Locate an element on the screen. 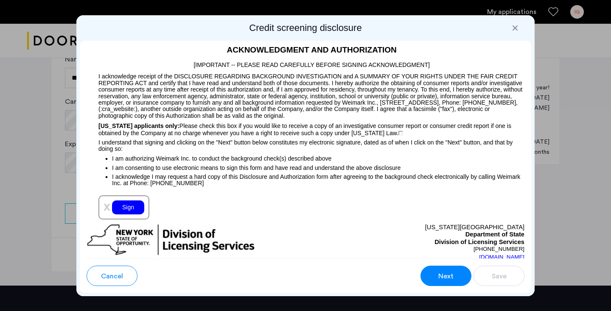 Image resolution: width=611 pixels, height=311 pixels. p: I understand that signing and clicking on the "Next" button below constitutes my electronic signa... is located at coordinates (305, 144).